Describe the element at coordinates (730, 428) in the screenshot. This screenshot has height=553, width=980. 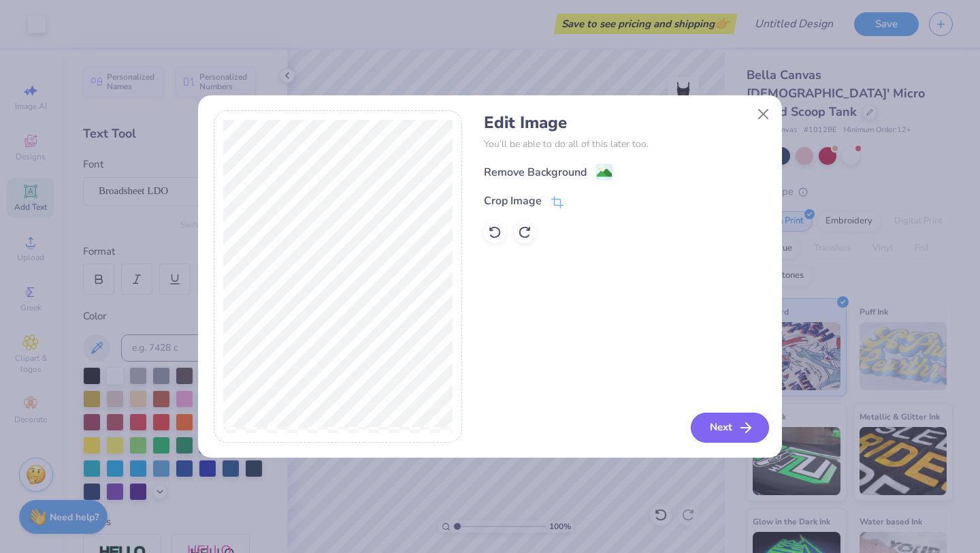
I see `button: Next` at that location.